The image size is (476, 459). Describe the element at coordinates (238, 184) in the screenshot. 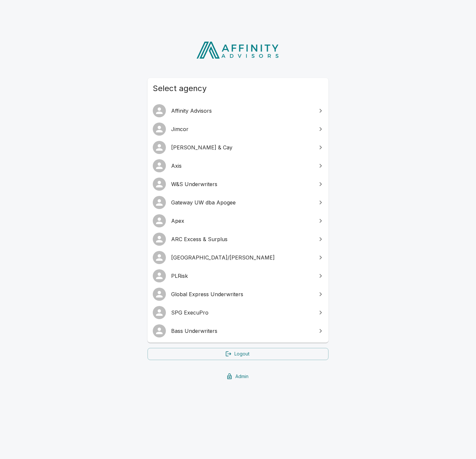

I see `a: W&S Underwriters` at that location.